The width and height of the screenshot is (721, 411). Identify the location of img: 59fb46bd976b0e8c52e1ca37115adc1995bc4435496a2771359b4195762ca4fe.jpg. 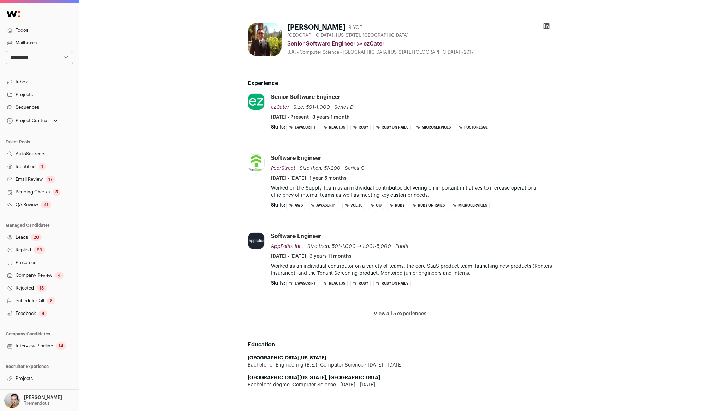
(256, 102).